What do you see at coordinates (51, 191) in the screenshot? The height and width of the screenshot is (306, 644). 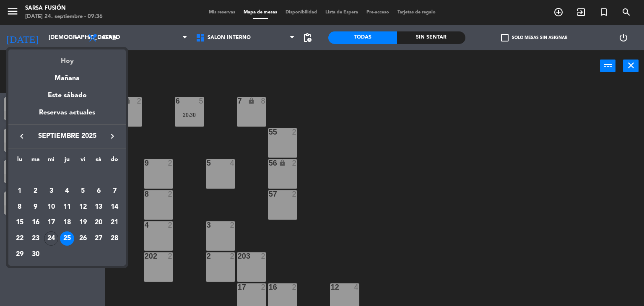 I see `td: 3 de septiembre de 2025` at bounding box center [51, 191].